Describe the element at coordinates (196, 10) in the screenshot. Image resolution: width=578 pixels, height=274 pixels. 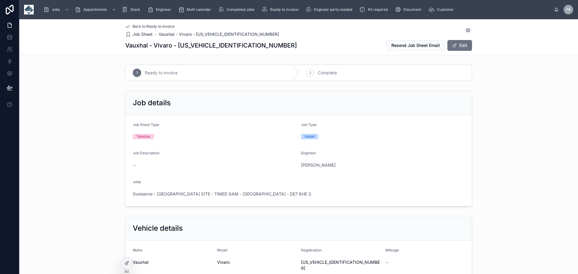
I see `a: Multi calendar` at that location.